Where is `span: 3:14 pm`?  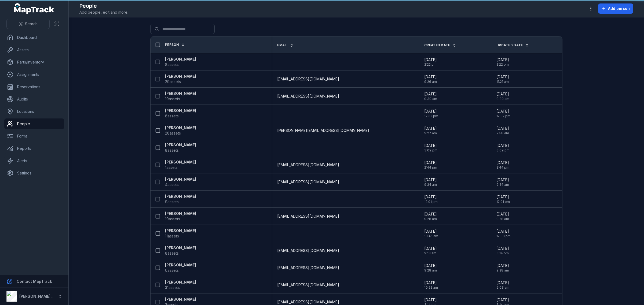 span: 3:14 pm is located at coordinates (502, 254).